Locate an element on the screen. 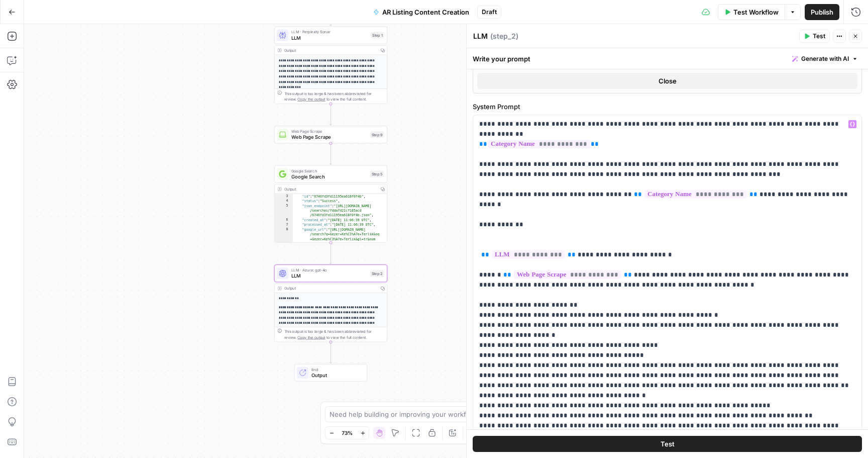 The height and width of the screenshot is (458, 868). g: Edge from step_1 to step_9 is located at coordinates (331, 115).